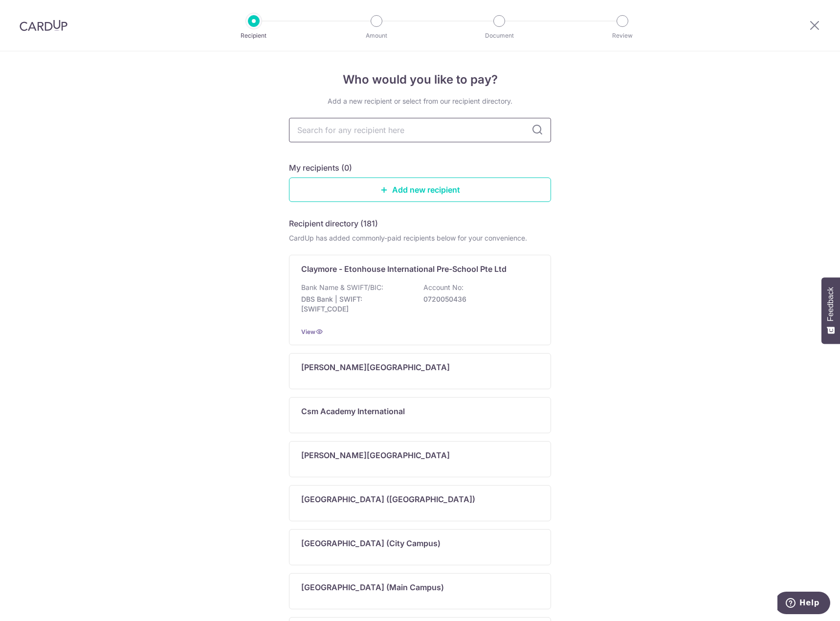 The width and height of the screenshot is (840, 621). What do you see at coordinates (420, 80) in the screenshot?
I see `h4: Who would you like to pay?` at bounding box center [420, 80].